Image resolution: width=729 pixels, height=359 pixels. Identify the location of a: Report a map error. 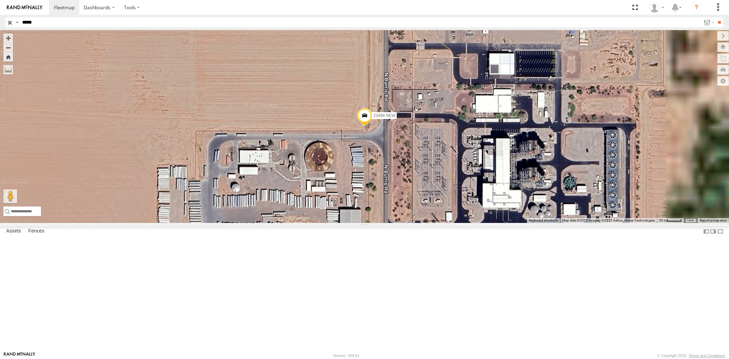
(713, 220).